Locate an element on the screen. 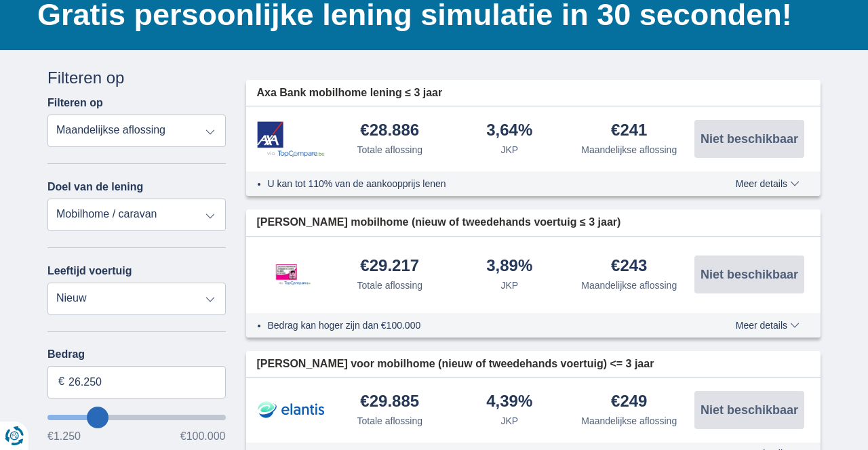  img: product.pl.alt Axa Bank is located at coordinates (291, 139).